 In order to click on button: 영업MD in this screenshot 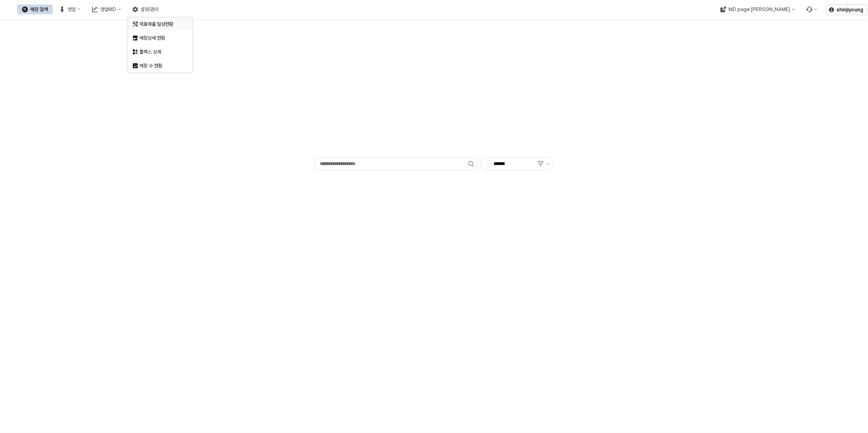, I will do `click(106, 10)`.